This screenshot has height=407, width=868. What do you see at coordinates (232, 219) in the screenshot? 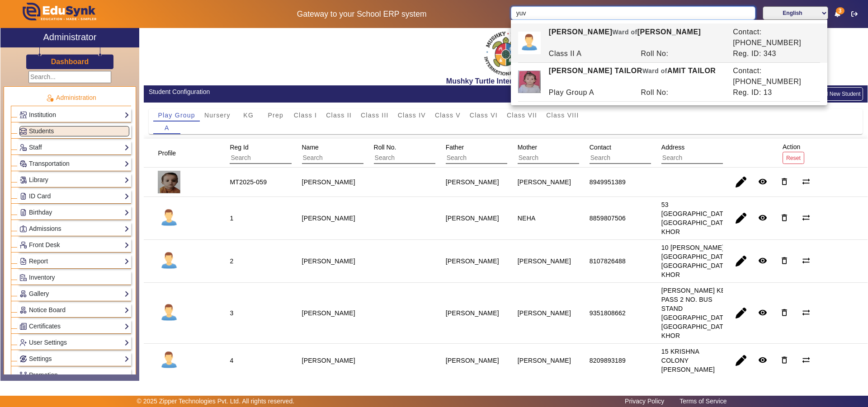
I see `div: 1` at bounding box center [232, 219].